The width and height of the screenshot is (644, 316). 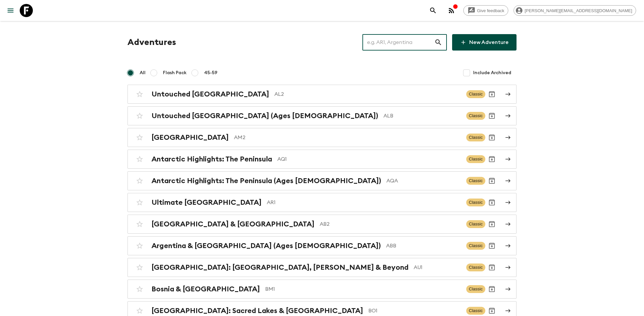 What do you see at coordinates (10, 10) in the screenshot?
I see `button: menu` at bounding box center [10, 10].